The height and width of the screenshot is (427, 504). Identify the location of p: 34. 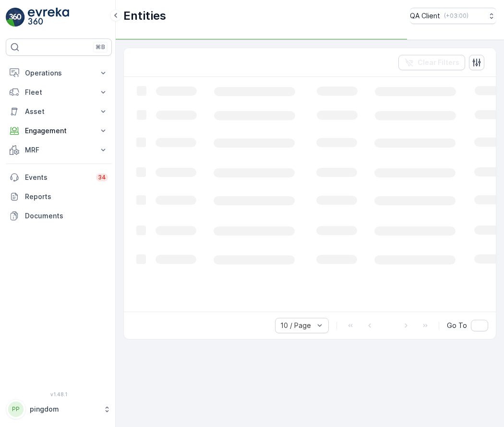
(102, 177).